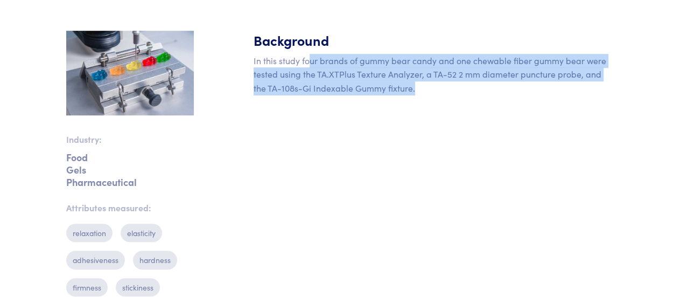  I want to click on p: Pharmaceutical, so click(130, 181).